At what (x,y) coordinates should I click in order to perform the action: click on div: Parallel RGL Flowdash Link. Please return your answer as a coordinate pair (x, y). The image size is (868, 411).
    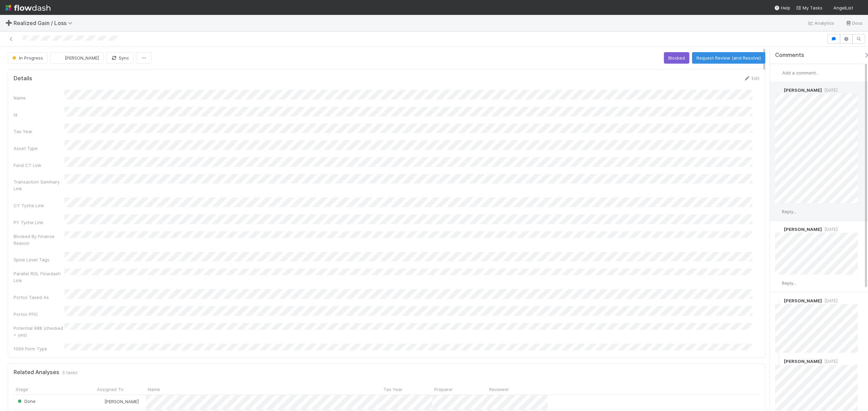
    Looking at the image, I should click on (39, 277).